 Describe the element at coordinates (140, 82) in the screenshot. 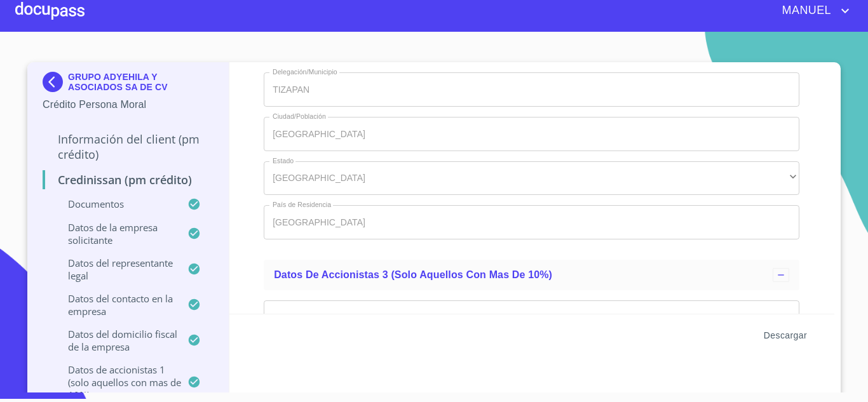

I see `p: GRUPO ADYEHILA Y ASOCIADOS SA DE CV` at that location.